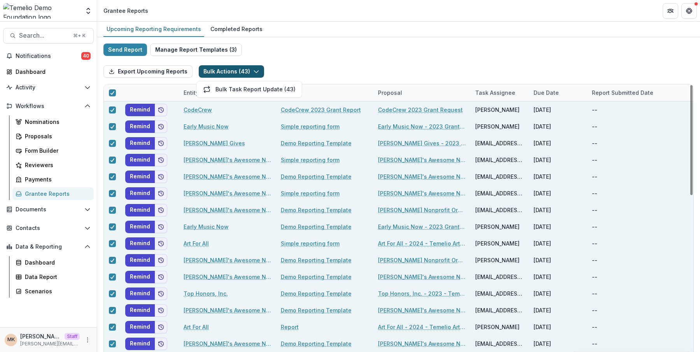 The height and width of the screenshot is (352, 700). Describe the element at coordinates (48, 210) in the screenshot. I see `span: Documents` at that location.